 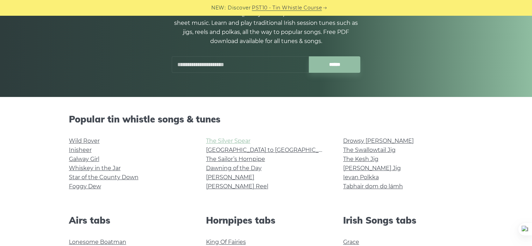 What do you see at coordinates (360, 159) in the screenshot?
I see `a: The Kesh Jig` at bounding box center [360, 159].